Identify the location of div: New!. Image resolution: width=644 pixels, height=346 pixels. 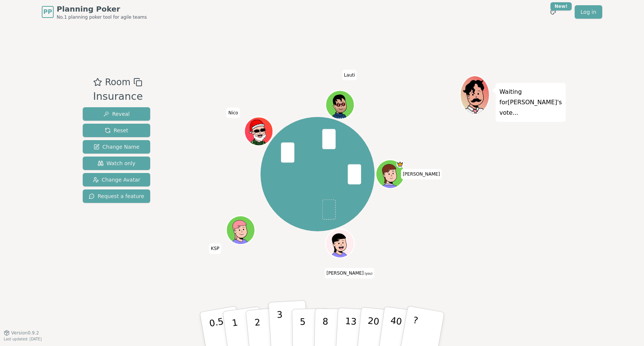
(561, 7).